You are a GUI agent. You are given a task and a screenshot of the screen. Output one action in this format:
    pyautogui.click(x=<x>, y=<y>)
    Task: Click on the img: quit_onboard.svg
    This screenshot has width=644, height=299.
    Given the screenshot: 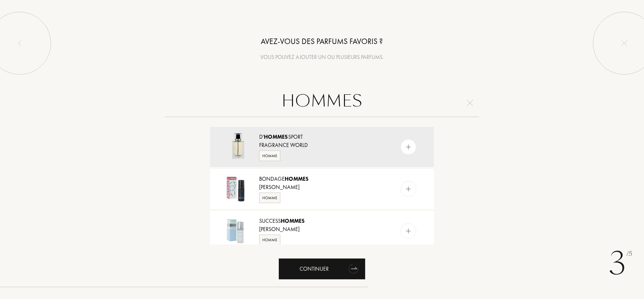 What is the action you would take?
    pyautogui.click(x=624, y=43)
    